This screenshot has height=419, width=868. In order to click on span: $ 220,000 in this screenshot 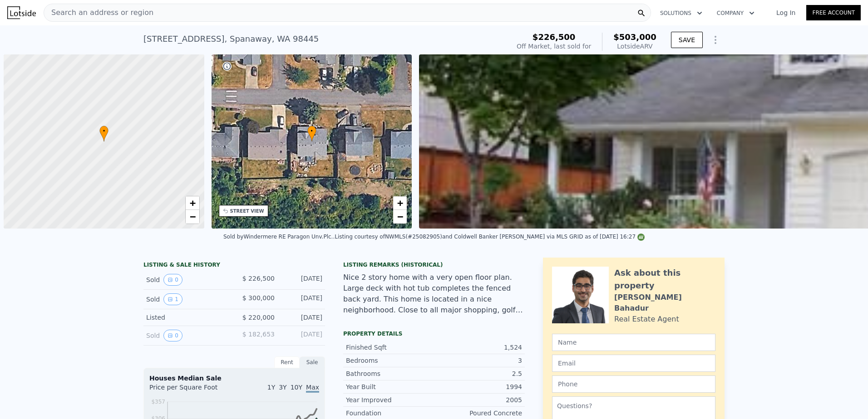, I will do `click(258, 318)`.